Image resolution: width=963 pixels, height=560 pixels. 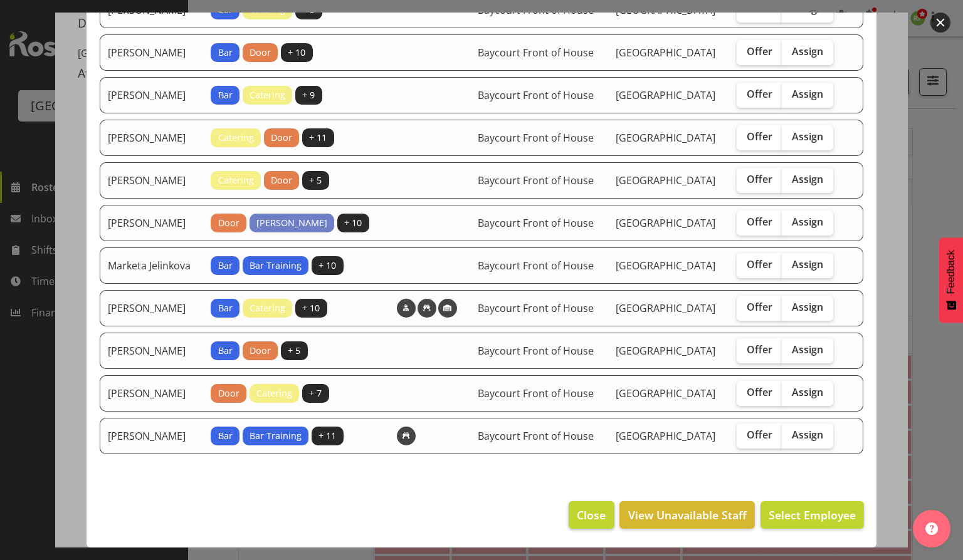 I want to click on button: Feedback - Show survey, so click(x=951, y=280).